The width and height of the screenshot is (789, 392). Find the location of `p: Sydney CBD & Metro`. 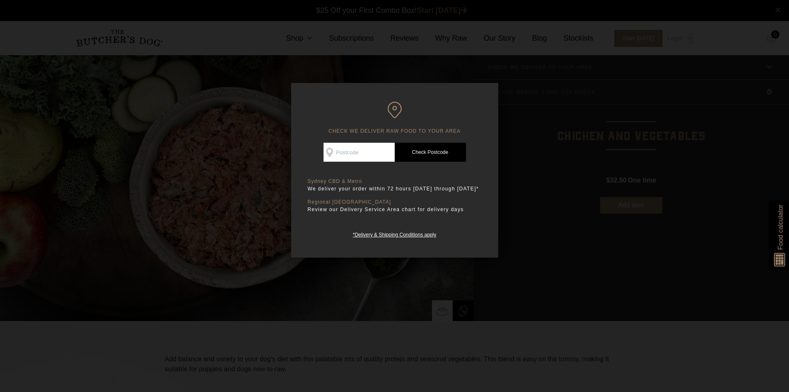

p: Sydney CBD & Metro is located at coordinates (395, 181).